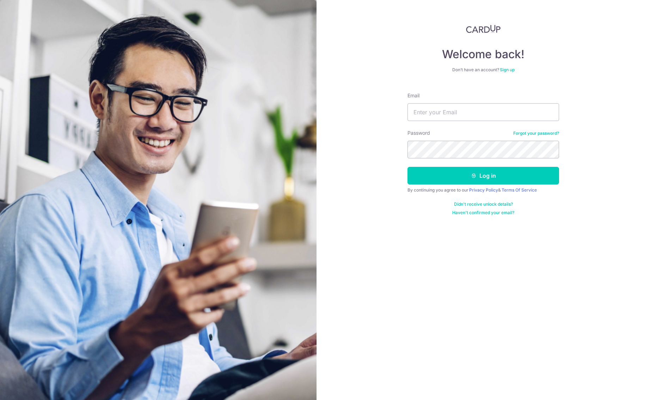 This screenshot has height=400, width=650. What do you see at coordinates (483, 175) in the screenshot?
I see `button: Log in` at bounding box center [483, 175].